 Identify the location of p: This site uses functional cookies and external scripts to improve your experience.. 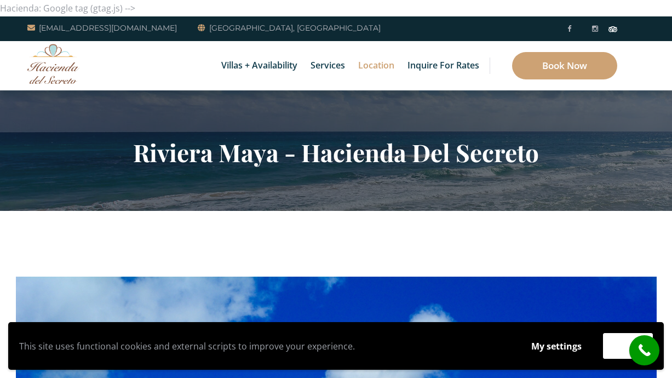
(265, 346).